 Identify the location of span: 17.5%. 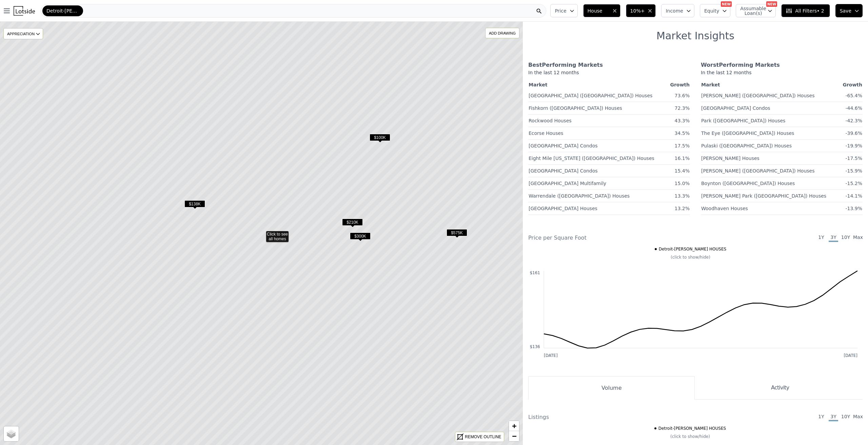
(682, 146).